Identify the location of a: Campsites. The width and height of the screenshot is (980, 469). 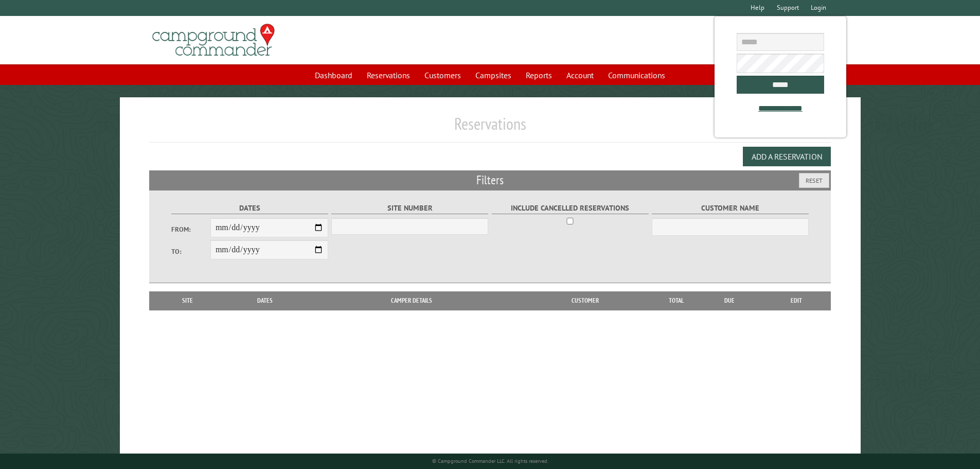
(493, 75).